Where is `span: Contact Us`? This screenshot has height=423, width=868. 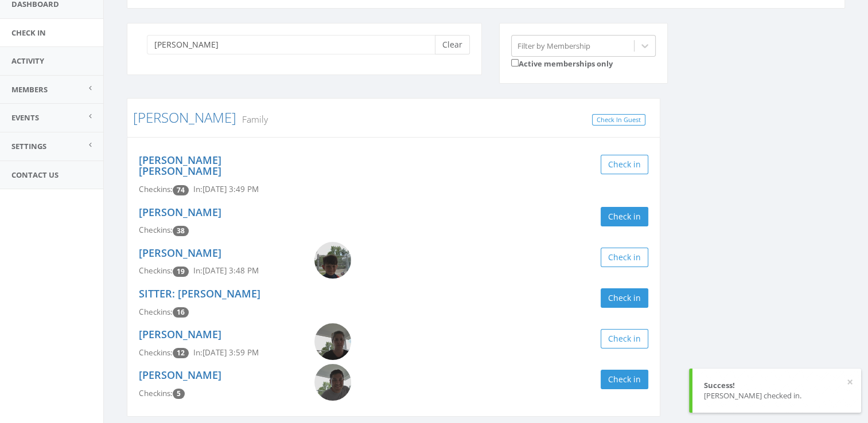
span: Contact Us is located at coordinates (35, 175).